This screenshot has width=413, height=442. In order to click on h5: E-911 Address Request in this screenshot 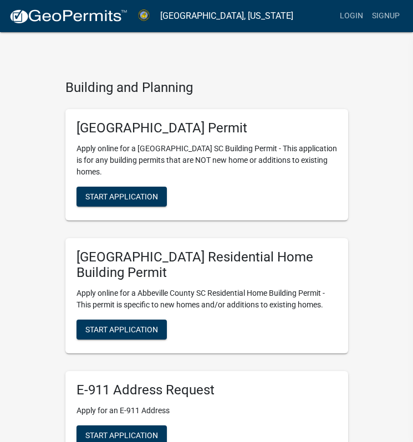, I will do `click(207, 390)`.